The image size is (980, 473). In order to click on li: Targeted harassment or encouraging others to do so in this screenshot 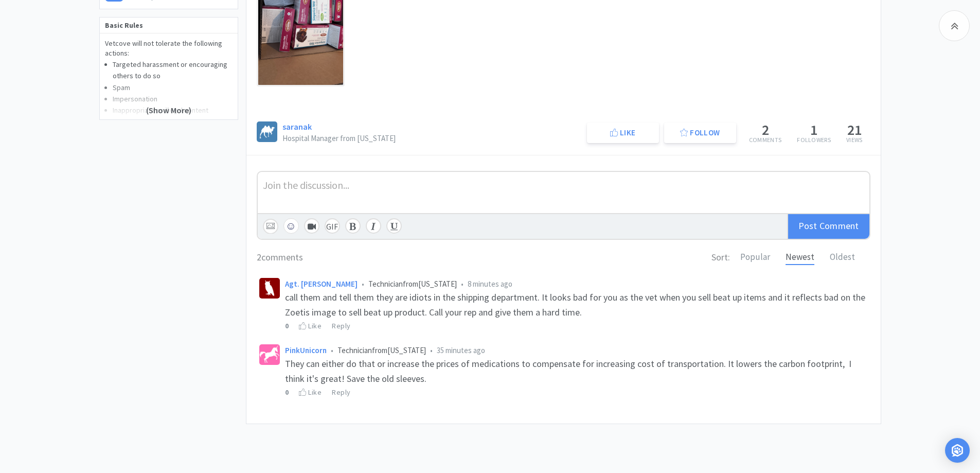, I will do `click(173, 70)`.